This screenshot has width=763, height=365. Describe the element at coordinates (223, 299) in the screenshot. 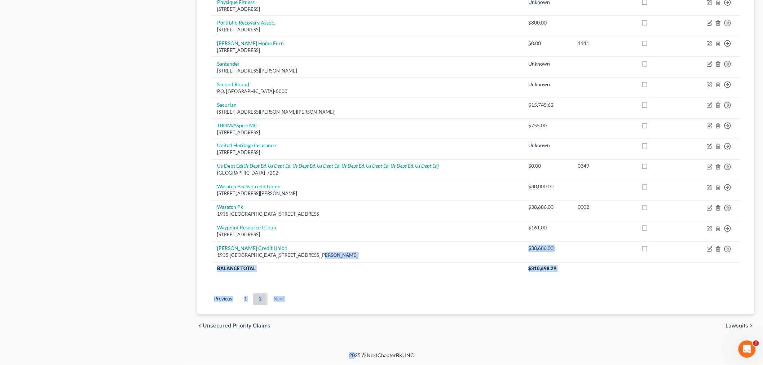

I see `a: Previous` at that location.